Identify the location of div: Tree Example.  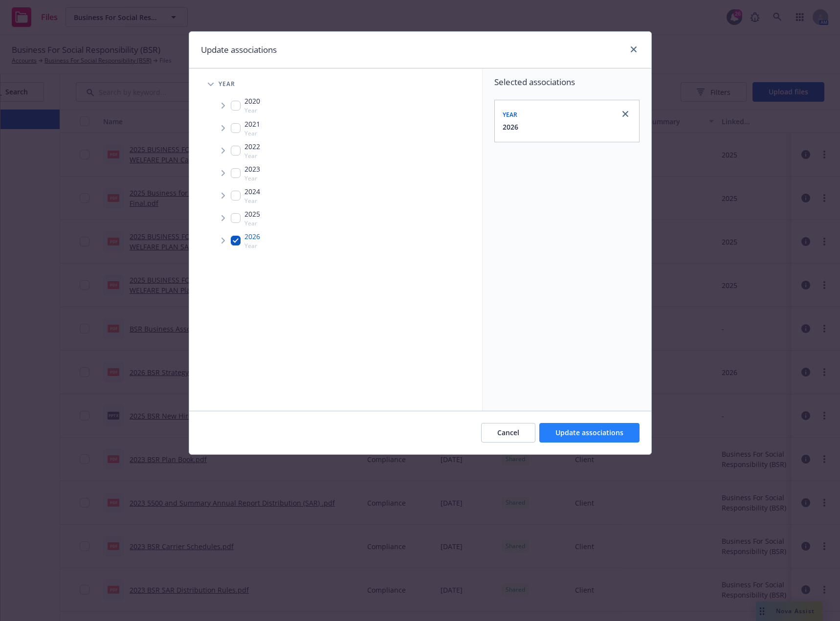
(335, 162).